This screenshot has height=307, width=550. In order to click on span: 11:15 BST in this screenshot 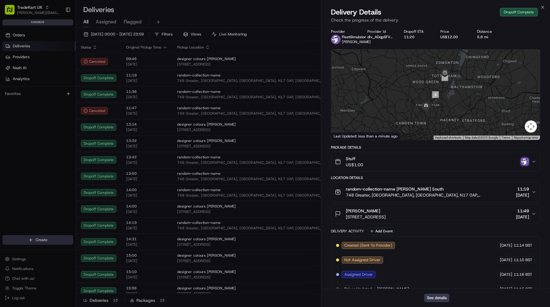, I will do `click(523, 260)`.